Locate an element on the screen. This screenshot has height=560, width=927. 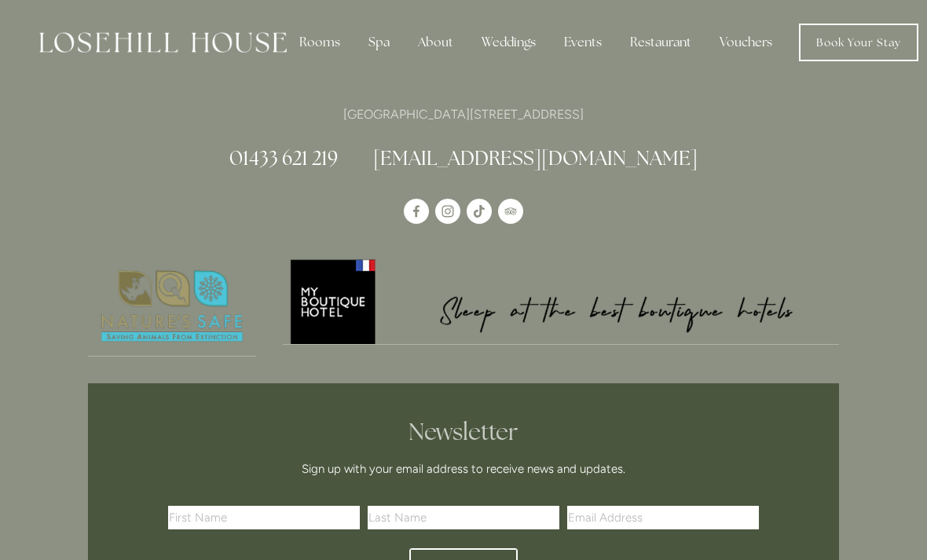
a: Instagram is located at coordinates (448, 211).